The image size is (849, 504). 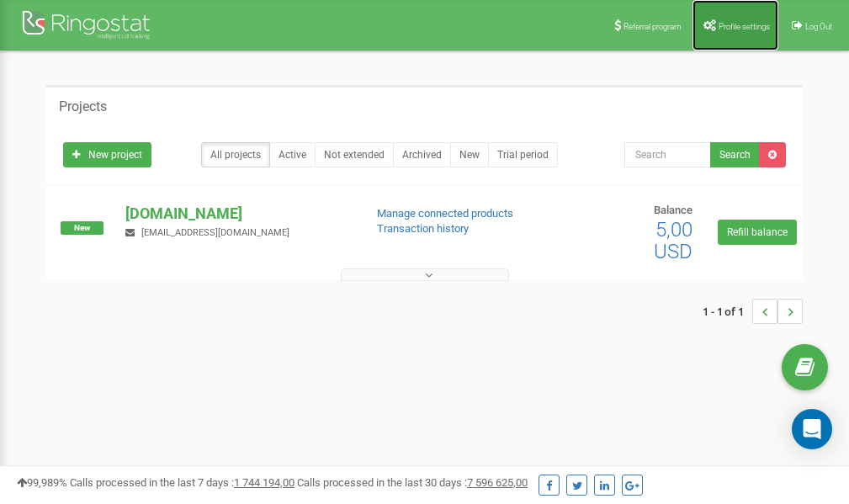 I want to click on u: 1 744 194,00, so click(x=264, y=482).